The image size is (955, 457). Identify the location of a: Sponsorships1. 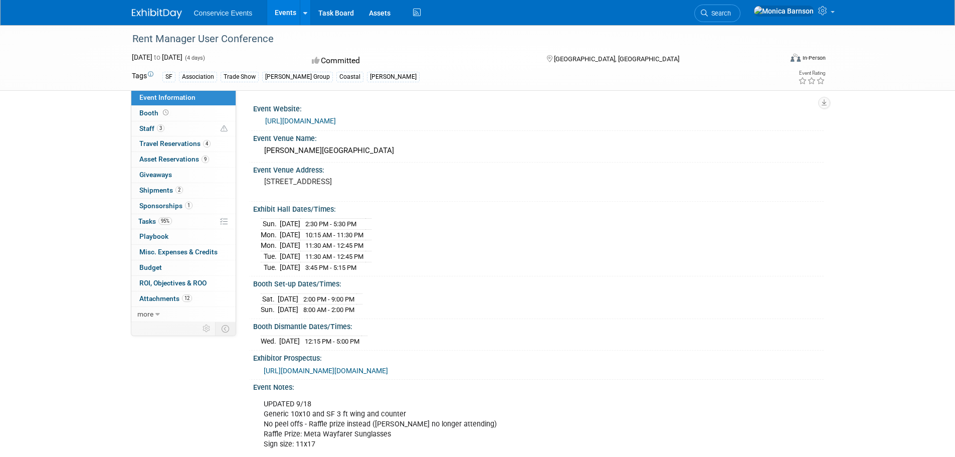
(184, 206).